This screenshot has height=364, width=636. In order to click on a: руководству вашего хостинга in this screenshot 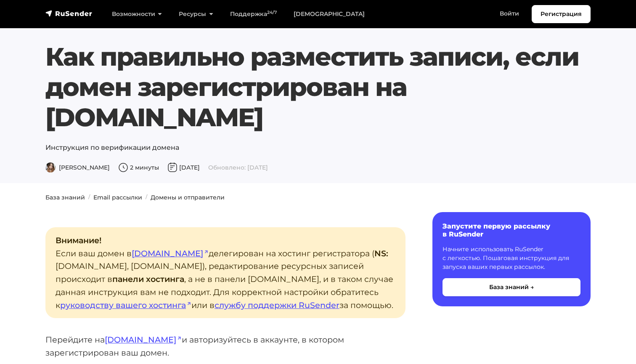, I will do `click(126, 305)`.